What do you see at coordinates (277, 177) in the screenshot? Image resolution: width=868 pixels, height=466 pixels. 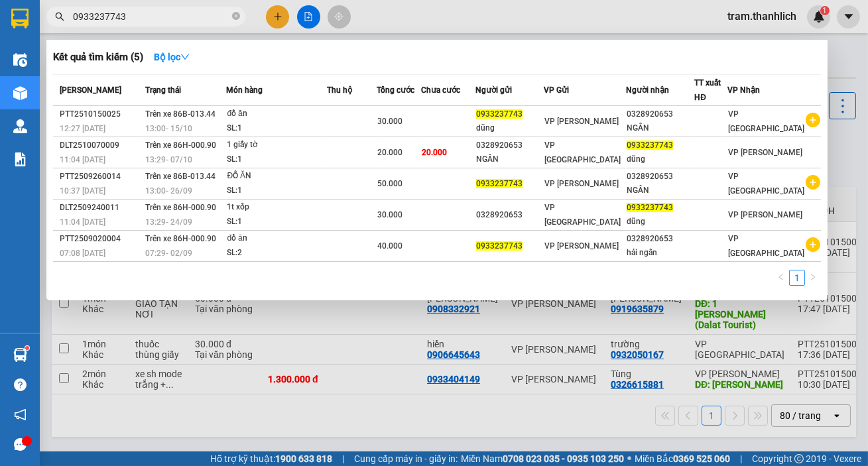 I see `div: ĐỒ ĂN` at bounding box center [277, 177].